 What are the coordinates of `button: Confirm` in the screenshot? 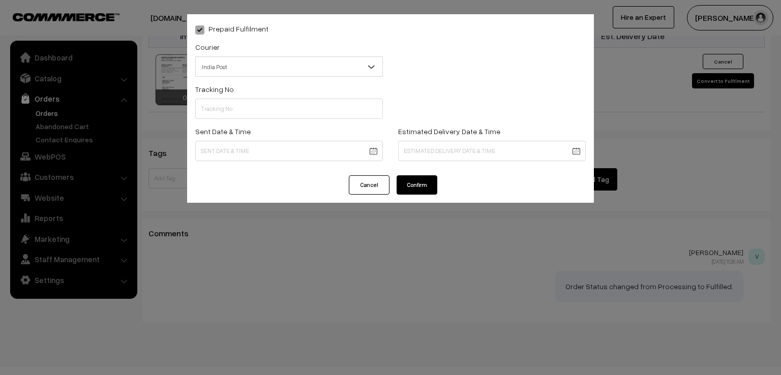 It's located at (417, 185).